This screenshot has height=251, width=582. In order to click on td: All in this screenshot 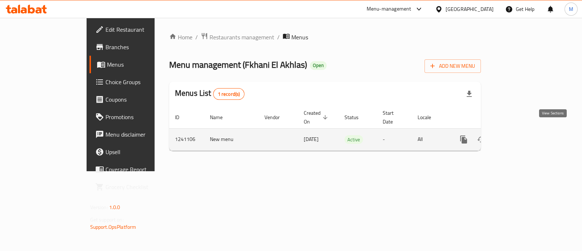, I will do `click(431, 139)`.